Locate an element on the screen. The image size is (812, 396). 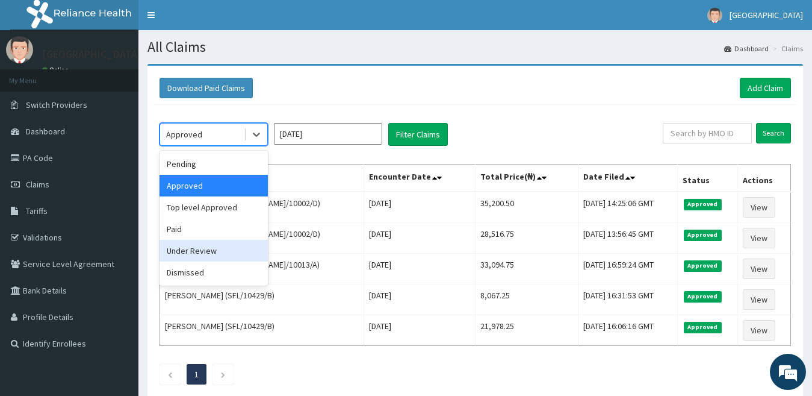
li: Claims is located at coordinates (787, 48).